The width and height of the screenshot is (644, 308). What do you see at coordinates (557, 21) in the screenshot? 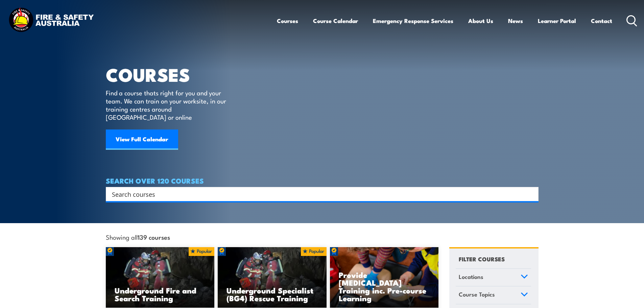
I see `a: Learner Portal` at bounding box center [557, 21].